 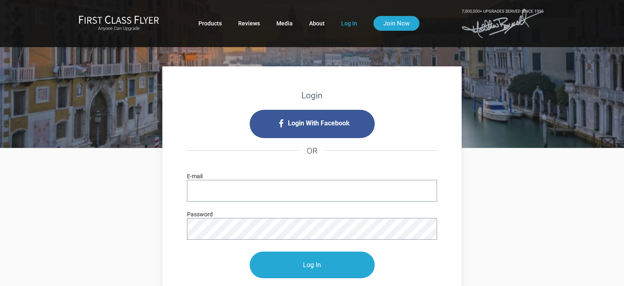 I want to click on a: Media, so click(x=285, y=23).